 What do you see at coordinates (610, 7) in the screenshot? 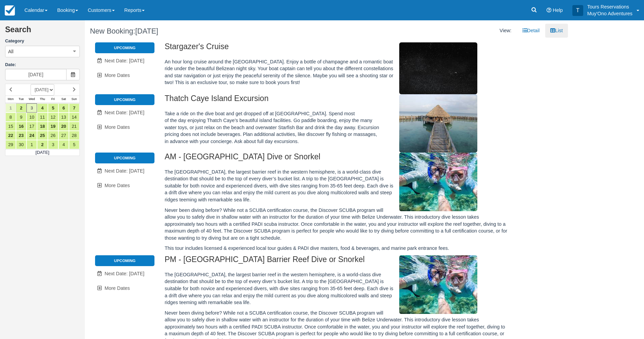
I see `p: Tours Reservations` at bounding box center [610, 7].